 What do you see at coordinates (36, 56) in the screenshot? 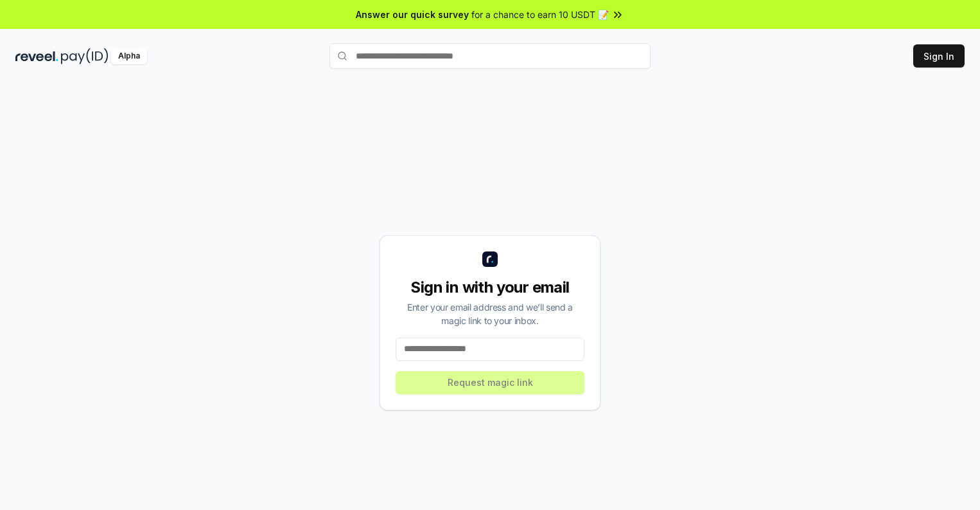
I see `img: reveel_dark` at bounding box center [36, 56].